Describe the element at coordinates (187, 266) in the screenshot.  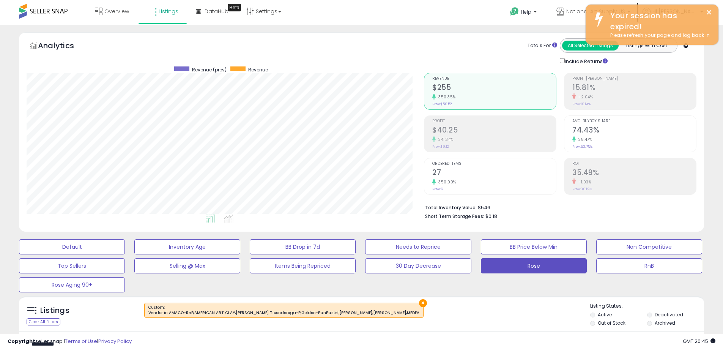
I see `button: Selling @ Max` at that location.